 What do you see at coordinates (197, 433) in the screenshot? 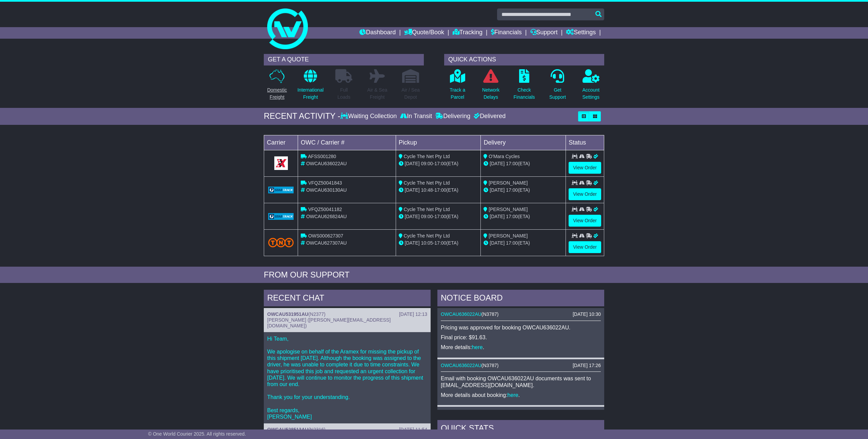
I see `span: © One World Courier 2025. All rights reserved.` at bounding box center [197, 433].